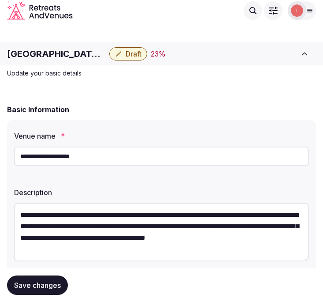 Image resolution: width=323 pixels, height=302 pixels. What do you see at coordinates (161, 136) in the screenshot?
I see `label: Venue name` at bounding box center [161, 136].